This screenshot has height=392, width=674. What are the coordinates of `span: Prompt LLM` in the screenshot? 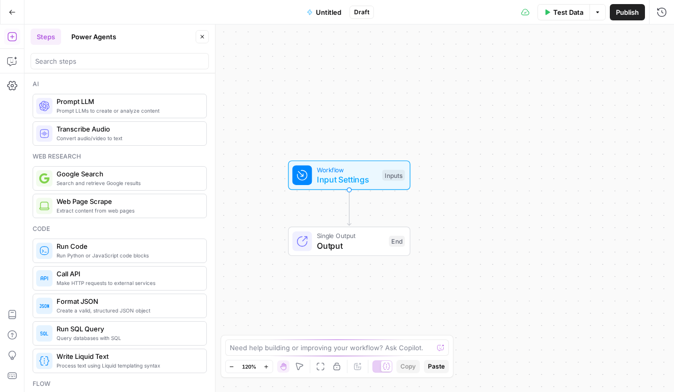 It's located at (127, 101).